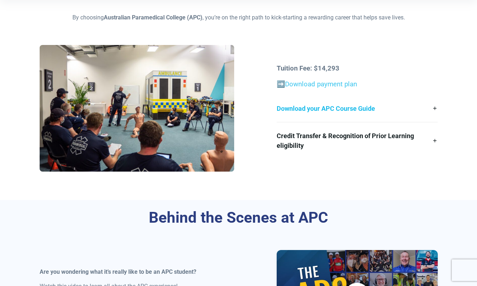 The height and width of the screenshot is (286, 477). Describe the element at coordinates (238, 218) in the screenshot. I see `h3: Behind the Scenes at APC` at that location.